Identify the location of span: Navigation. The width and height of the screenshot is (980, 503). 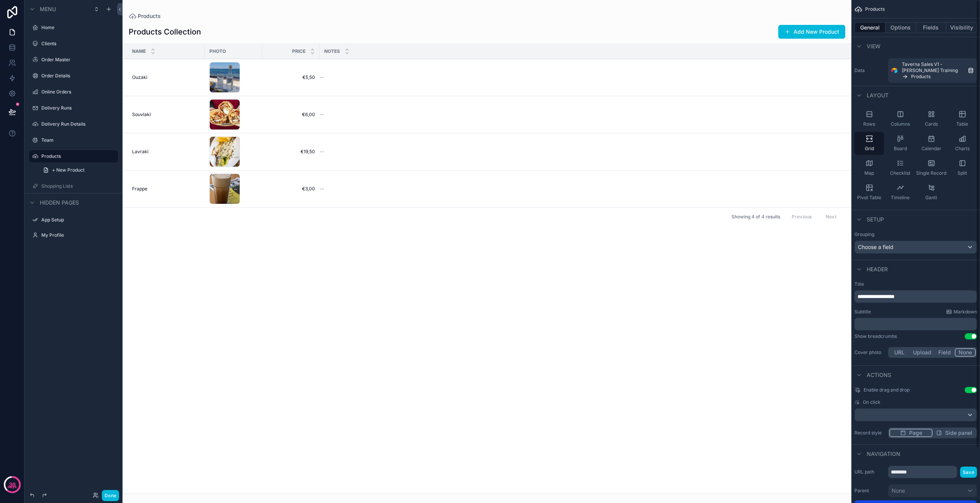
(884, 454).